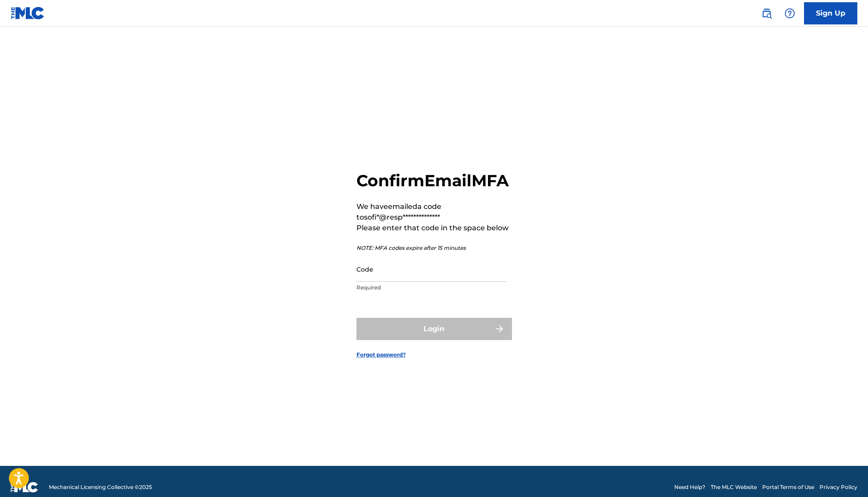  What do you see at coordinates (790, 13) in the screenshot?
I see `div: Help` at bounding box center [790, 13].